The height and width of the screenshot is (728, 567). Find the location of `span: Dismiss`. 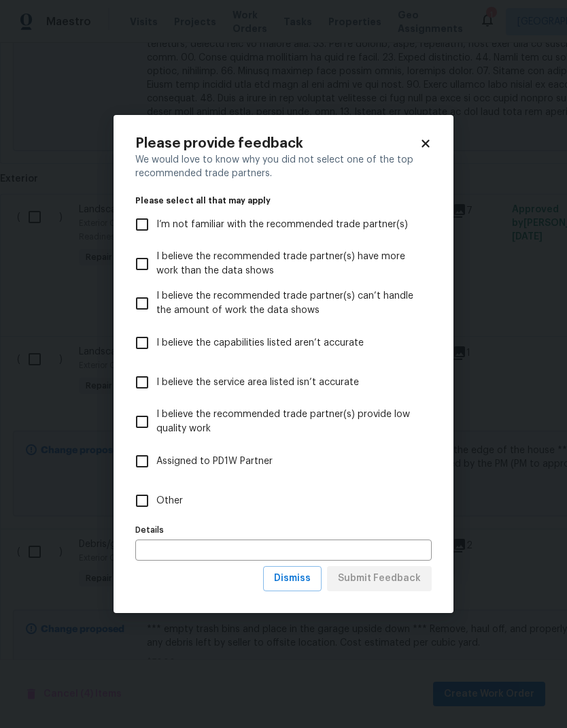

span: Dismiss is located at coordinates (292, 578).